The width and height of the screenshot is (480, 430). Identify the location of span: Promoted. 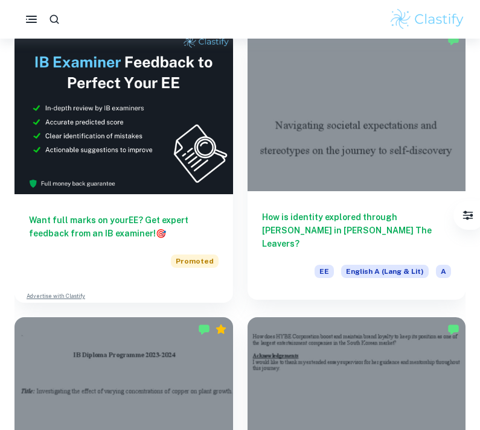
(194, 261).